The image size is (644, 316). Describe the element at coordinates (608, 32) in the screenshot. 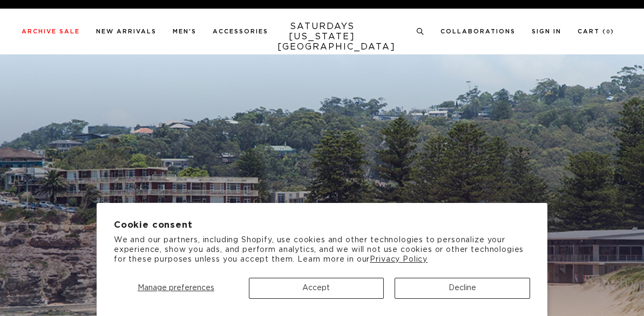

I see `small: 0` at that location.